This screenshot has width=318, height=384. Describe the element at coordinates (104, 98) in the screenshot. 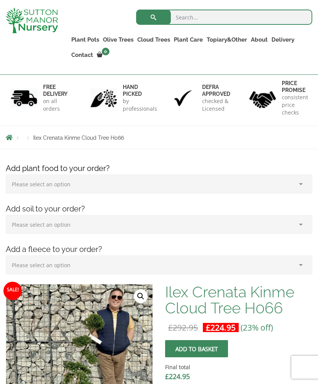

I see `img: 2.jpg` at that location.